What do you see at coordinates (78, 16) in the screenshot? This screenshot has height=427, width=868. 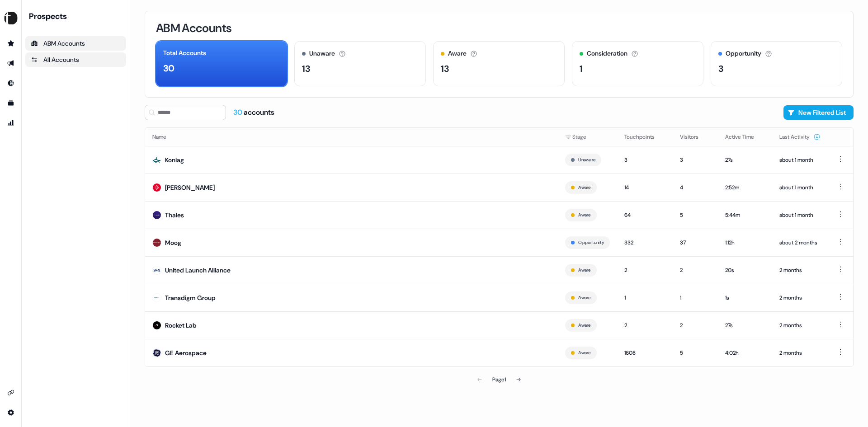 I see `div: Prospects` at bounding box center [78, 16].